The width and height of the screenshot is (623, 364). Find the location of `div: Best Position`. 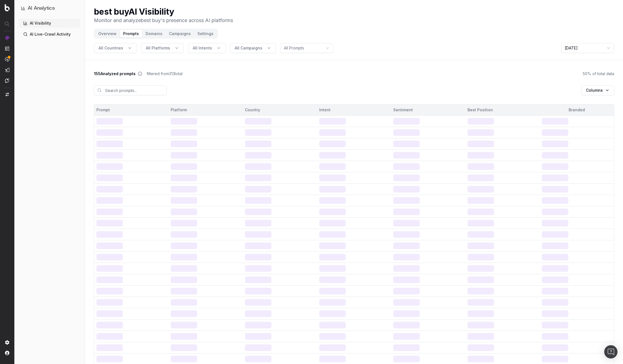

div: Best Position is located at coordinates (503, 110).